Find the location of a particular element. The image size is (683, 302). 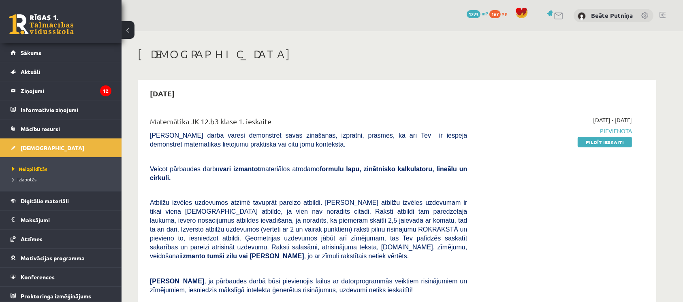

span: Digitālie materiāli is located at coordinates (45, 201).